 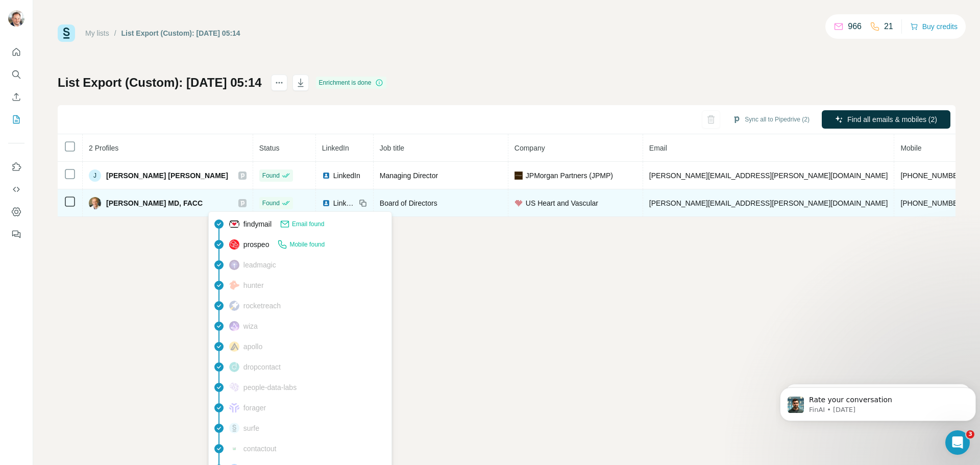 I want to click on span: 3, so click(x=970, y=435).